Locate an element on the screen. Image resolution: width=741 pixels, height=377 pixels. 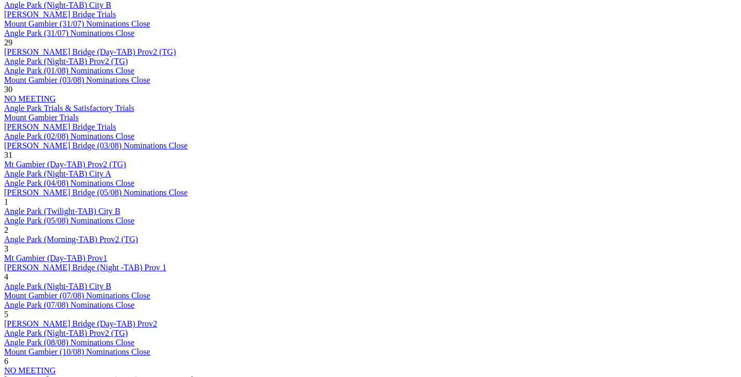
a: Angle Park (05/08) Nominations Close is located at coordinates (69, 220).